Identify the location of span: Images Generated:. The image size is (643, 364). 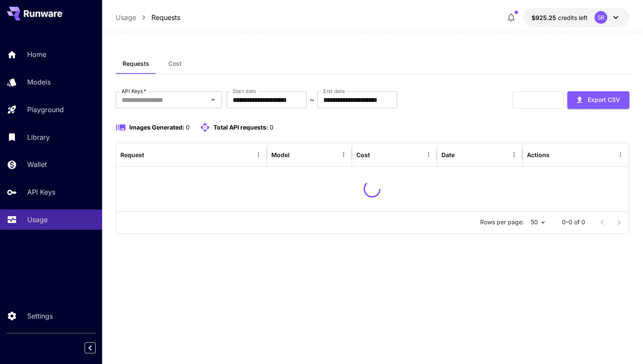
(157, 127).